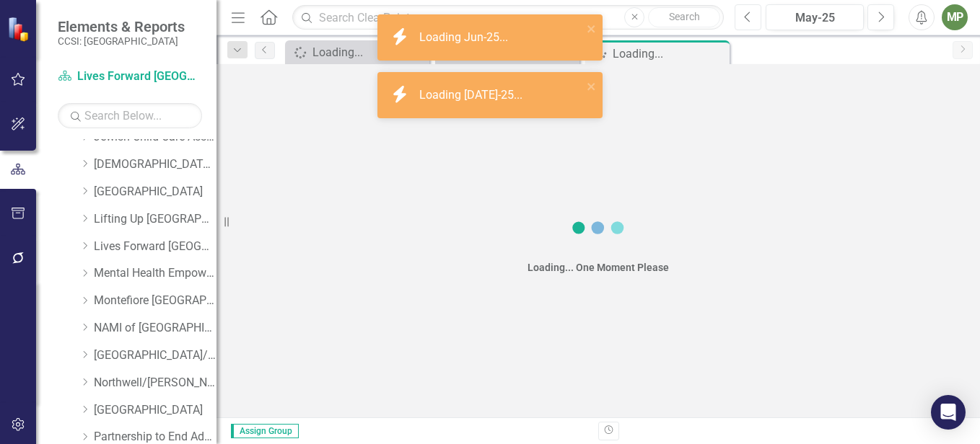 This screenshot has height=444, width=980. What do you see at coordinates (598, 267) in the screenshot?
I see `div: Loading... One Moment Please` at bounding box center [598, 267].